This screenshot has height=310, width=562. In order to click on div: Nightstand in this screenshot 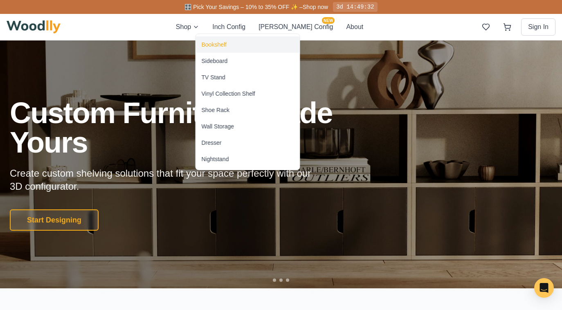, I will do `click(215, 159)`.